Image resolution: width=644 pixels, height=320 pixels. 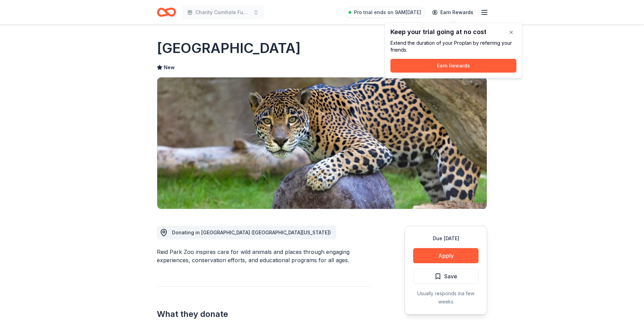 What do you see at coordinates (169, 67) in the screenshot?
I see `span: New` at bounding box center [169, 67].